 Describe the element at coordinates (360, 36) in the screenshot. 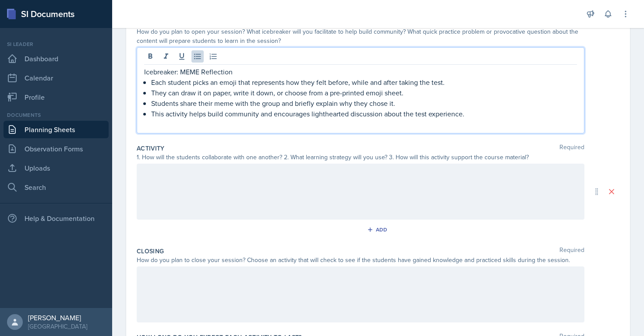

I see `div: How do you plan to open your session? What icebreaker will you facilitate to help build community...` at that location.